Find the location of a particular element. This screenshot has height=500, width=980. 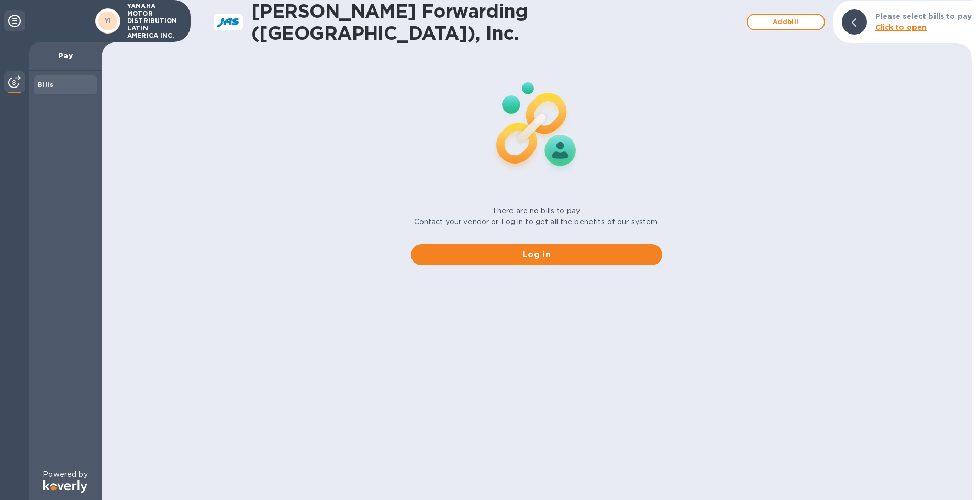

button: Log in is located at coordinates (537, 254).